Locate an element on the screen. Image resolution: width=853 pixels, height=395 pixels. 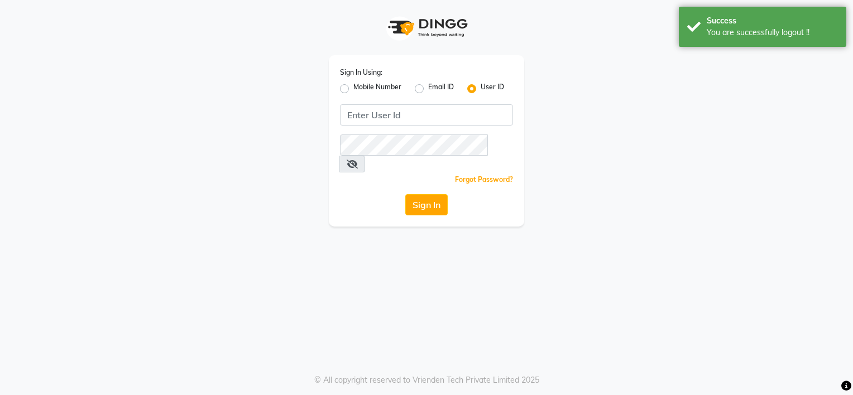
label: Email ID is located at coordinates (441, 89).